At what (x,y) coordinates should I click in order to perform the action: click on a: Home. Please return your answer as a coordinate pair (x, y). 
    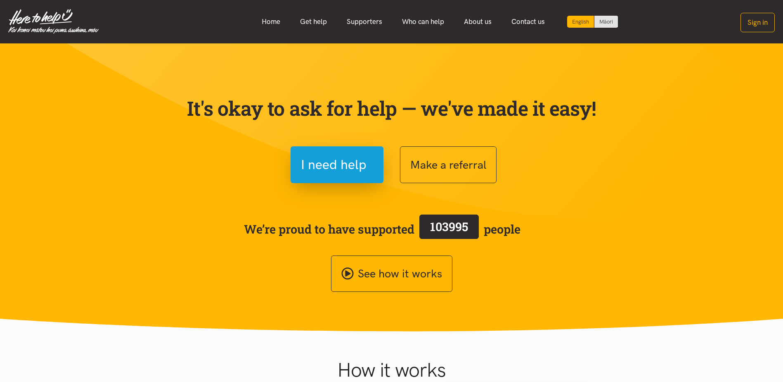
    Looking at the image, I should click on (271, 21).